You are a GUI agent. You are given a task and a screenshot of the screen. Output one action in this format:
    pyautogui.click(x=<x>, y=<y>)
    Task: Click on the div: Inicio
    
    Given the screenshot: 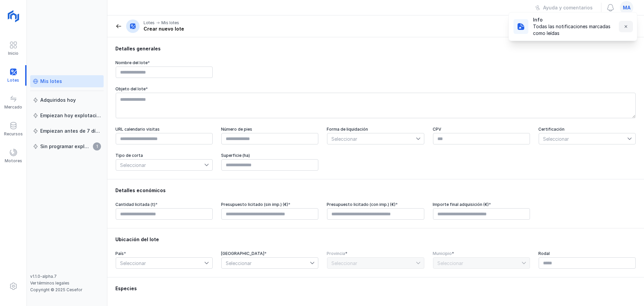 What is the action you would take?
    pyautogui.click(x=13, y=54)
    